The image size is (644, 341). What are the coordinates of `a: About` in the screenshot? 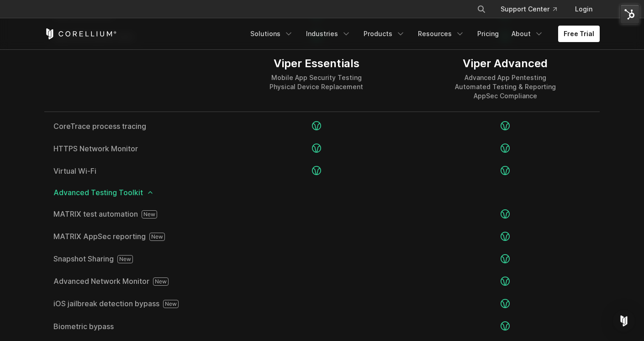 It's located at (527, 34).